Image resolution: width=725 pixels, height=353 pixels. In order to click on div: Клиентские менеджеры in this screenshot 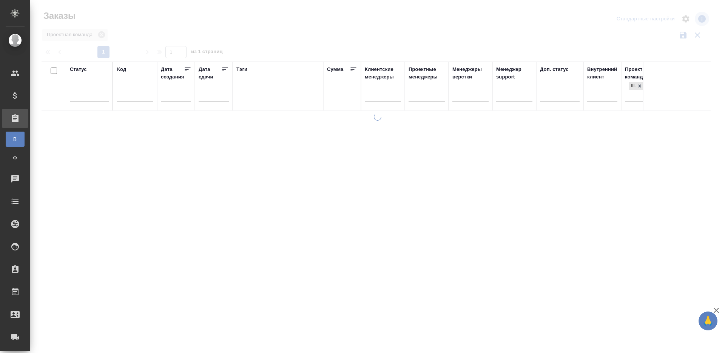, I will do `click(383, 73)`.